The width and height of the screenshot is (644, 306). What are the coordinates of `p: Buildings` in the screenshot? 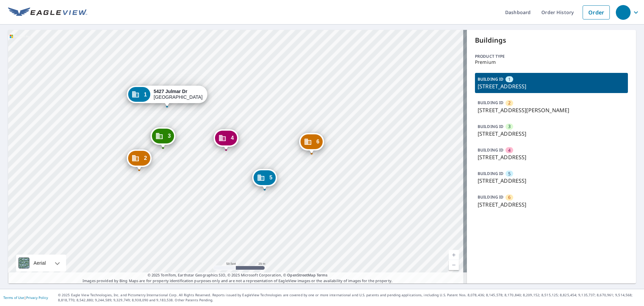 It's located at (551, 40).